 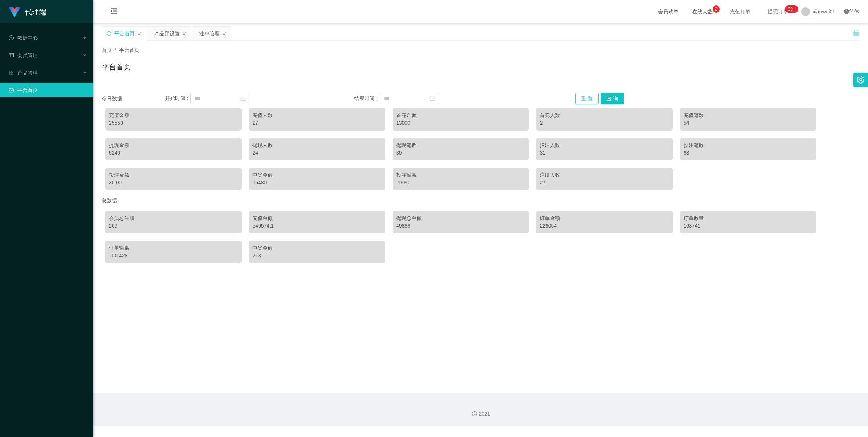 What do you see at coordinates (480, 414) in the screenshot?
I see `div: 2021` at bounding box center [480, 414].